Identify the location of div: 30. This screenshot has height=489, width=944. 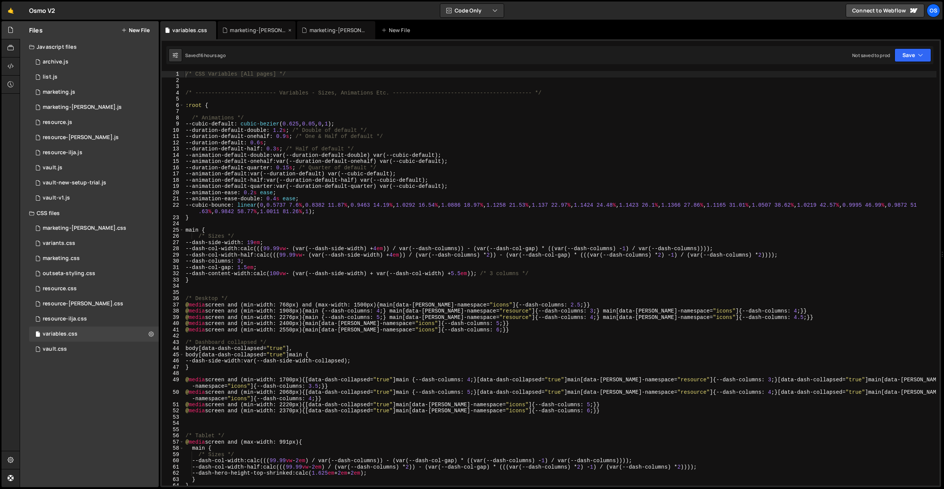
(173, 261).